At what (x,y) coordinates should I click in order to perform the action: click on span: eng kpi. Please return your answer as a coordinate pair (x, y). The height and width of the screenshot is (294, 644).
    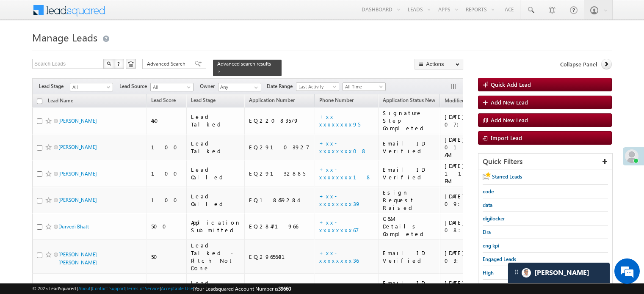
    Looking at the image, I should click on (490, 245).